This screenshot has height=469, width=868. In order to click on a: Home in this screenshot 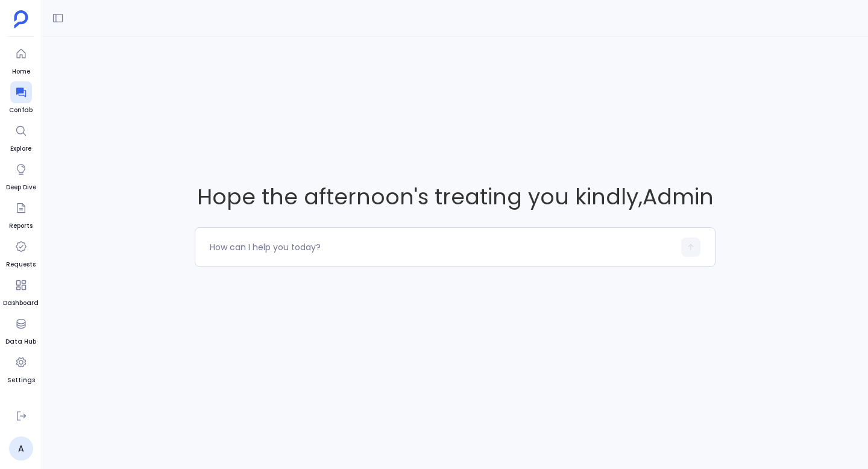, I will do `click(21, 60)`.